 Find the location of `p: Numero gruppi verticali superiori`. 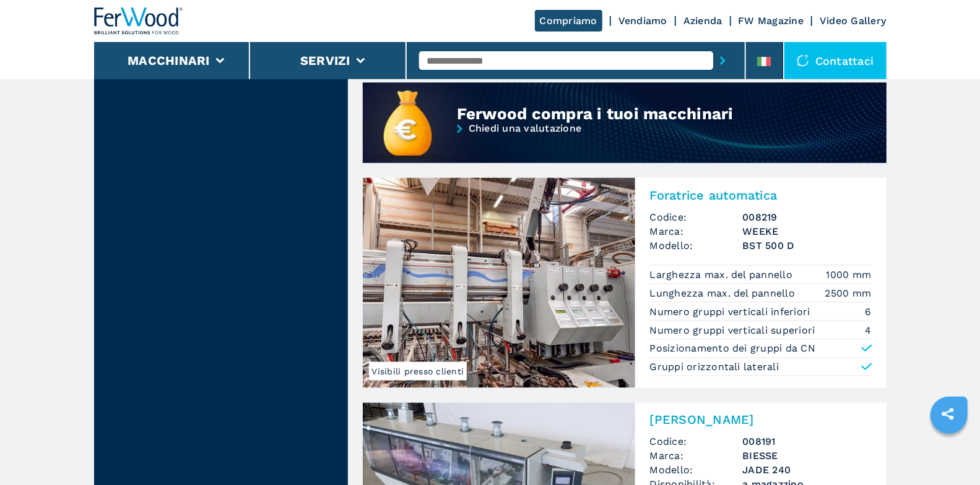

p: Numero gruppi verticali superiori is located at coordinates (734, 331).